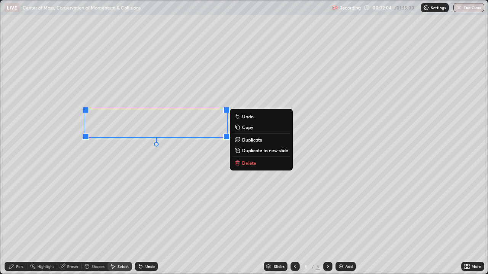 The width and height of the screenshot is (488, 274). I want to click on div: More, so click(476, 267).